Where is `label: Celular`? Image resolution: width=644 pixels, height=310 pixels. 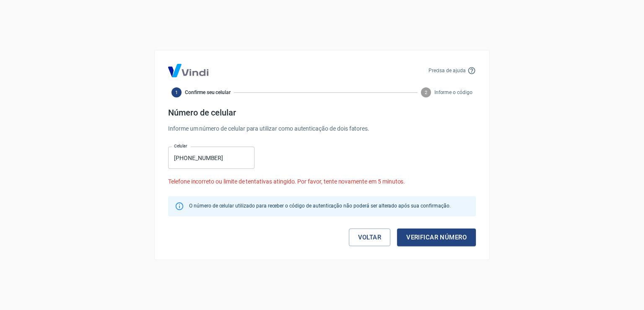 label: Celular is located at coordinates (181, 146).